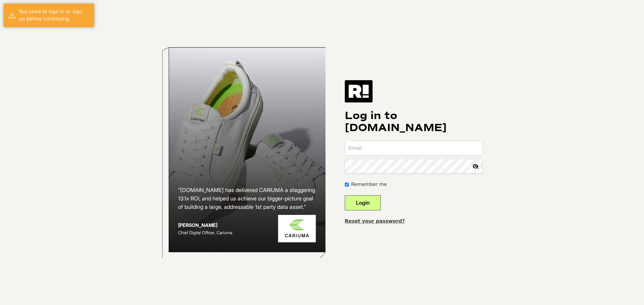  I want to click on div: You need to sign in or sign up before continuing., so click(54, 15).